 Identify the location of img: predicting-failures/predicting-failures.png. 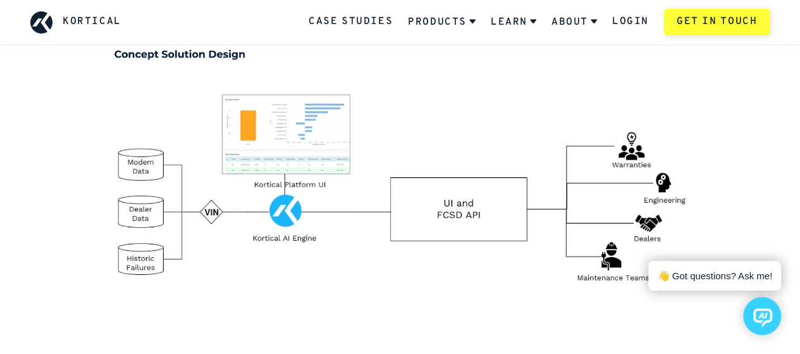
(401, 173).